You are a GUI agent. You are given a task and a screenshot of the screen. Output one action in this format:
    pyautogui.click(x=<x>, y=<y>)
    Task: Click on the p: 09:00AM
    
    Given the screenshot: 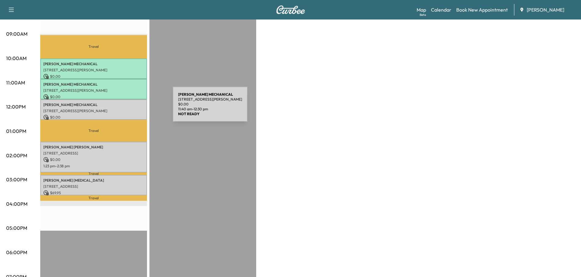 What is the action you would take?
    pyautogui.click(x=17, y=34)
    